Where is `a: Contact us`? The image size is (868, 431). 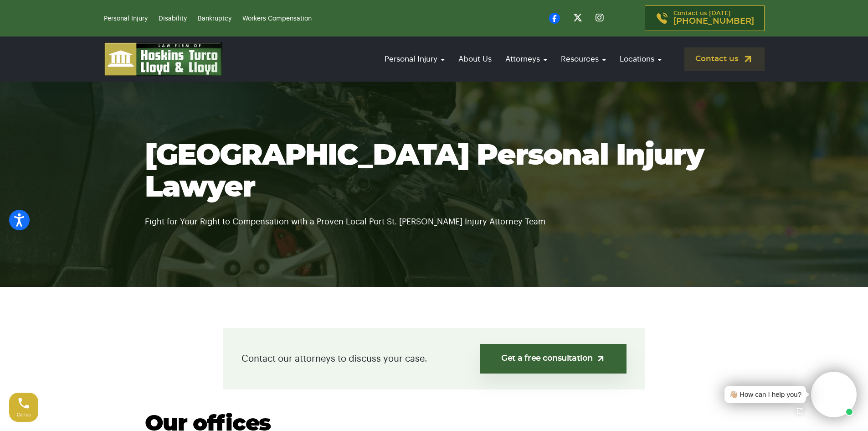 a: Contact us is located at coordinates (725, 59).